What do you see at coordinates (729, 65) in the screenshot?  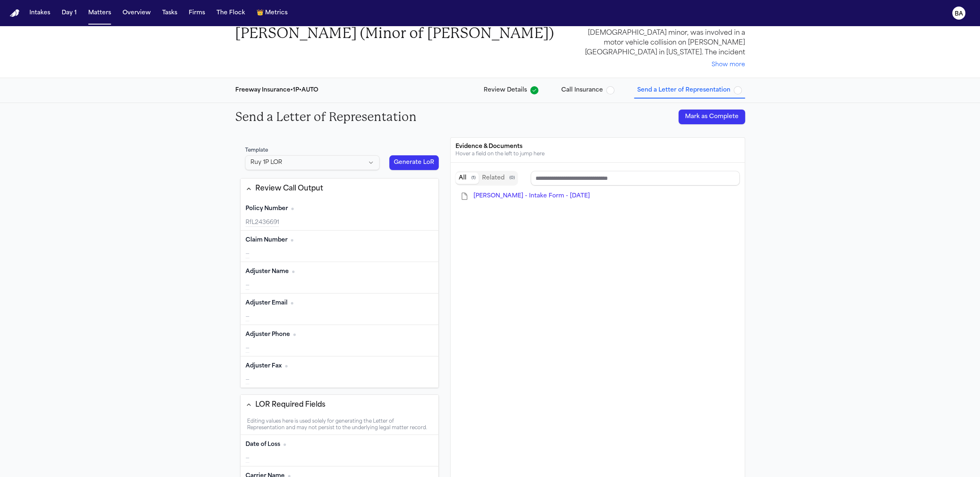 I see `button: Show more` at bounding box center [729, 65].